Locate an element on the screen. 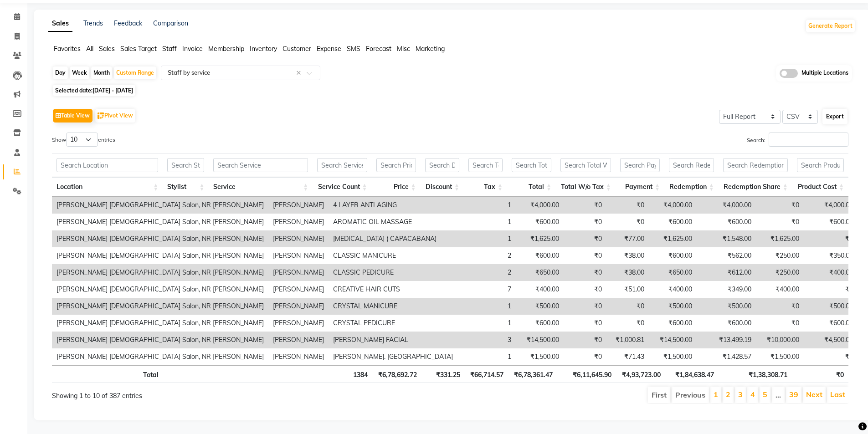  a: Comparison is located at coordinates (171, 23).